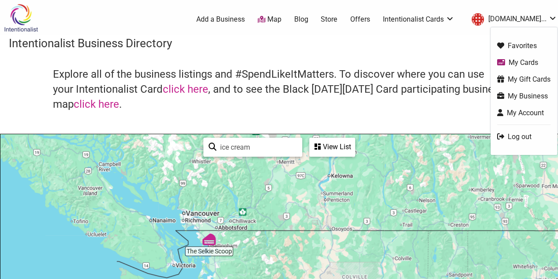 The image size is (558, 279). Describe the element at coordinates (419, 19) in the screenshot. I see `li: Intentionalist Cards` at that location.